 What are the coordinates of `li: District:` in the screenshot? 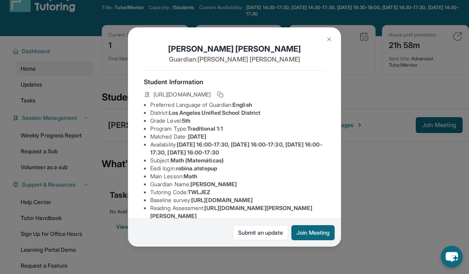 It's located at (238, 113).